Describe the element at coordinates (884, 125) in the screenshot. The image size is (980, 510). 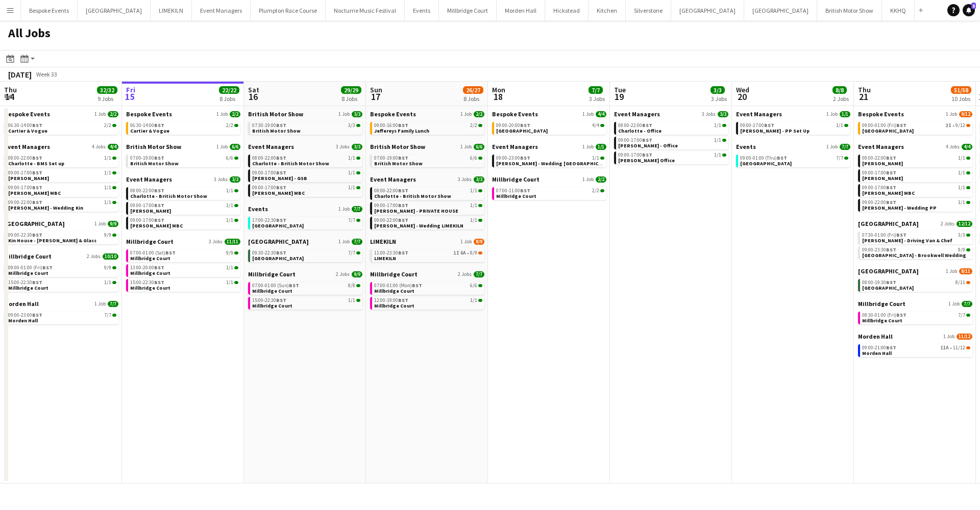
I see `span: 09:00-01:00 (Fri)` at that location.